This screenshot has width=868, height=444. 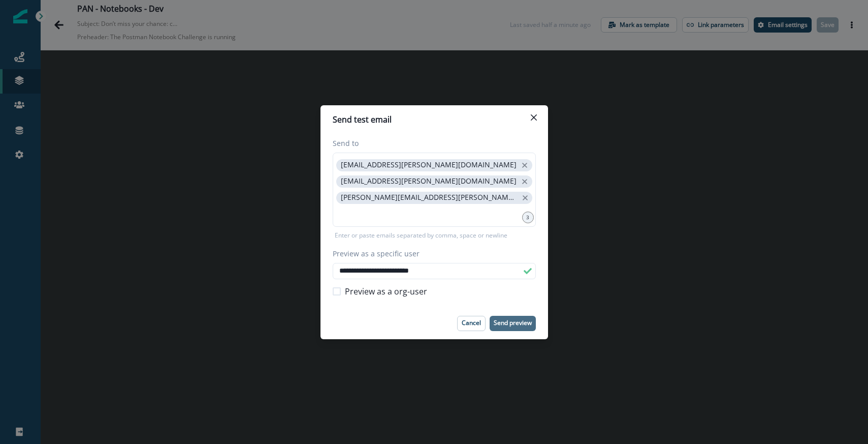 What do you see at coordinates (527, 217) in the screenshot?
I see `div: 3` at bounding box center [527, 217].